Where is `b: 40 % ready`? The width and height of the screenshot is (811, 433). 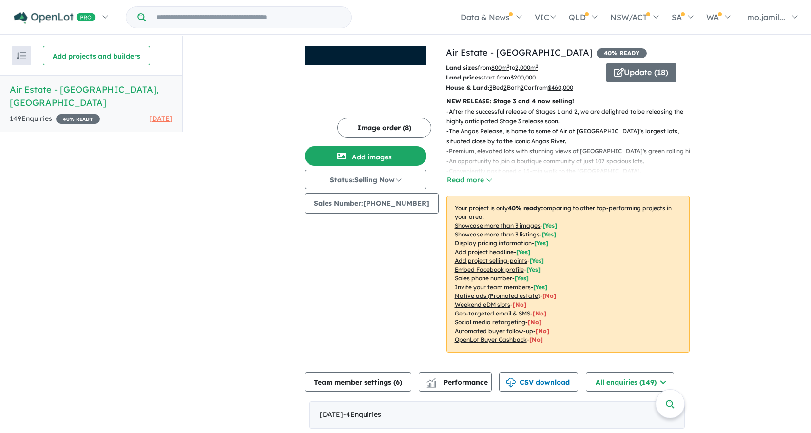 b: 40 % ready is located at coordinates (524, 208).